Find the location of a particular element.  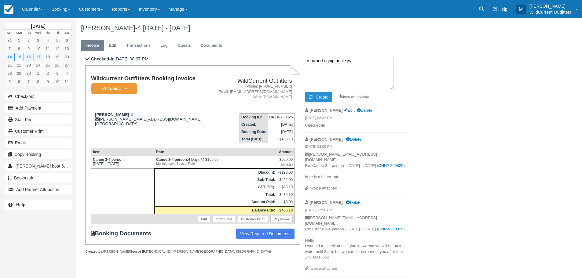

a: 20 is located at coordinates (67, 57).